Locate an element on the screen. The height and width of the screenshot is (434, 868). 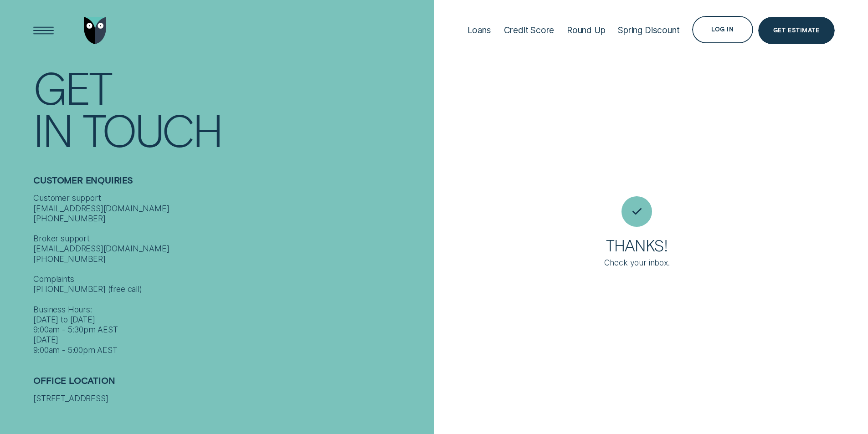
div: Spring Discount is located at coordinates (648, 30).